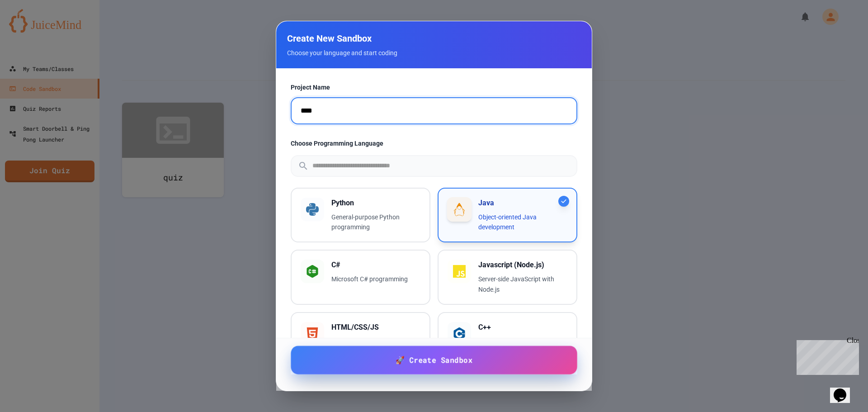 Image resolution: width=868 pixels, height=412 pixels. Describe the element at coordinates (434, 144) in the screenshot. I see `label: Choose Programming Language` at that location.